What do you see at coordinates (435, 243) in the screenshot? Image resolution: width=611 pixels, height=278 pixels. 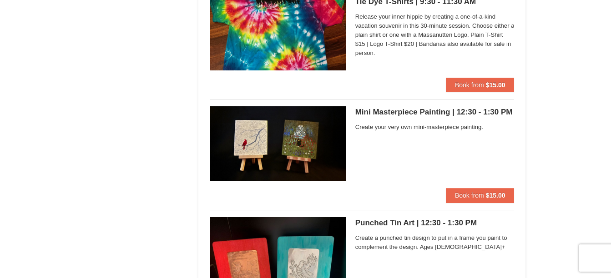 I see `span: Create a punched tin design to put in a frame you paint to complement the design. Ages [DEMOGRAPH...` at bounding box center [435, 243].